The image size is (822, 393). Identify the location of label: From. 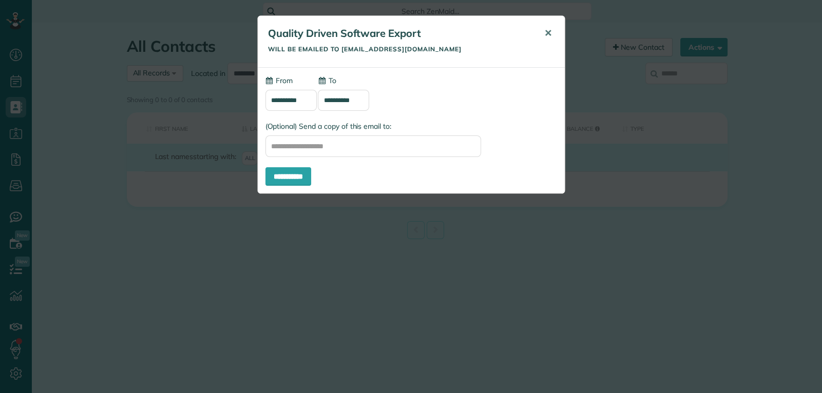
(279, 81).